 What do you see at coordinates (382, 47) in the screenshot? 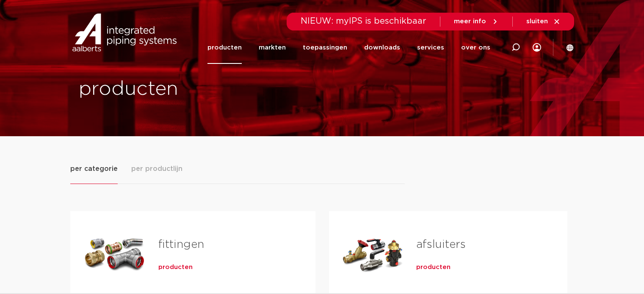
I see `a: downloads` at bounding box center [382, 47].